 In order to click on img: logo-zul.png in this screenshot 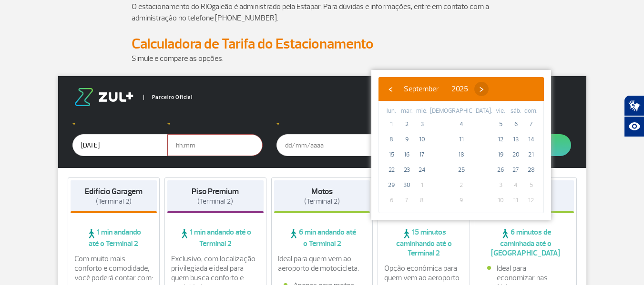, I will do `click(104, 97)`.